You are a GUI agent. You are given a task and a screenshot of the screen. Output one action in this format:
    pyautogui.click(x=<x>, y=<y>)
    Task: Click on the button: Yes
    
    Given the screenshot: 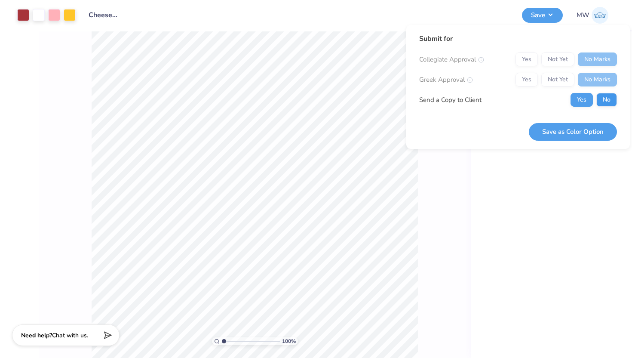 What is the action you would take?
    pyautogui.click(x=582, y=100)
    